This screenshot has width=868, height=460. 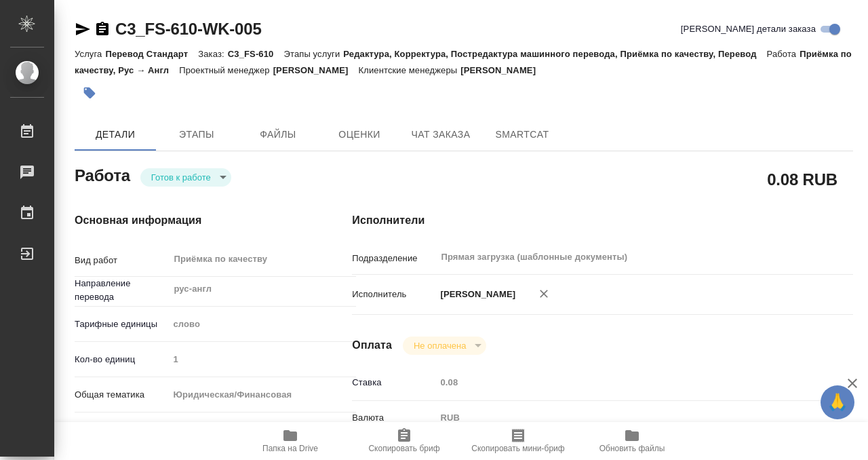 I want to click on p: Клиентские менеджеры, so click(x=410, y=70).